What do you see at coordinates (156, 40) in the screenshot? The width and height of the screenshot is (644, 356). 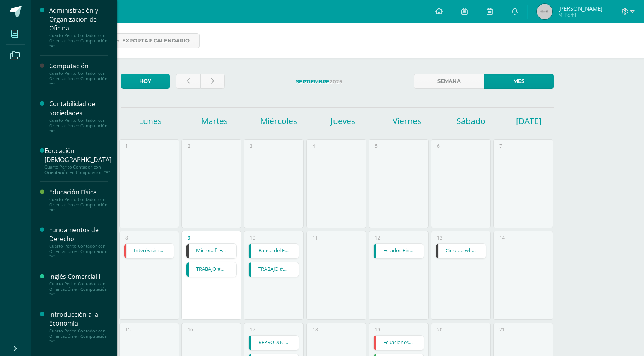 I see `span: Exportar calendario` at bounding box center [156, 40].